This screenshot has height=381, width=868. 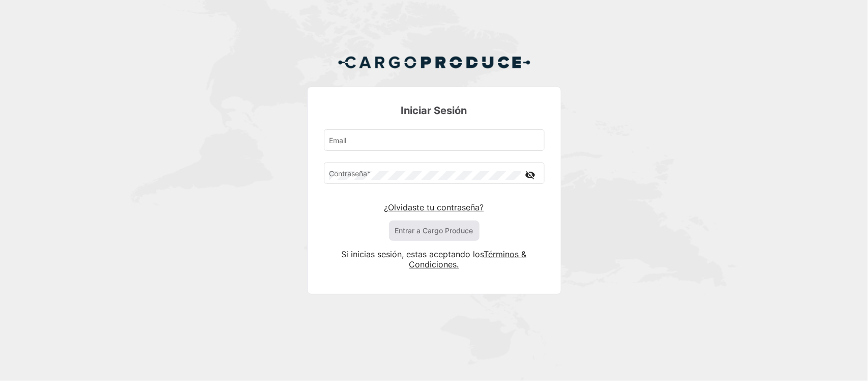 I want to click on img: Cargo Produce Logo, so click(x=435, y=62).